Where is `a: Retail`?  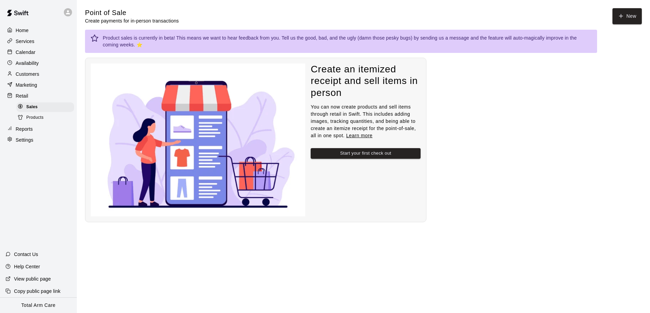
a: Retail is located at coordinates (38, 96).